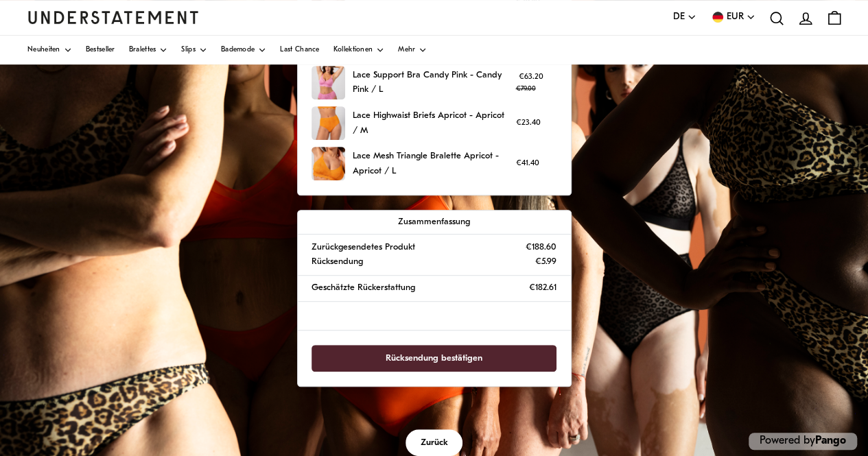  What do you see at coordinates (685, 17) in the screenshot?
I see `button: DE` at bounding box center [685, 17].